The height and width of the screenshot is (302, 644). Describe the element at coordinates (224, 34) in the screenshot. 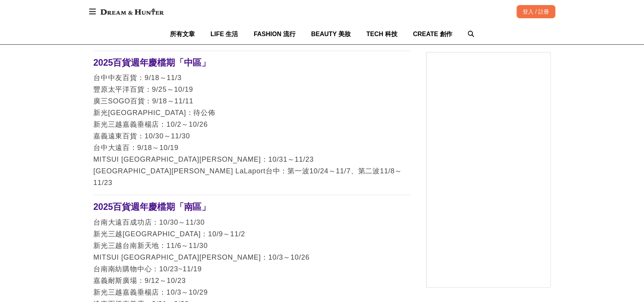

I see `span: LIFE 生活` at that location.